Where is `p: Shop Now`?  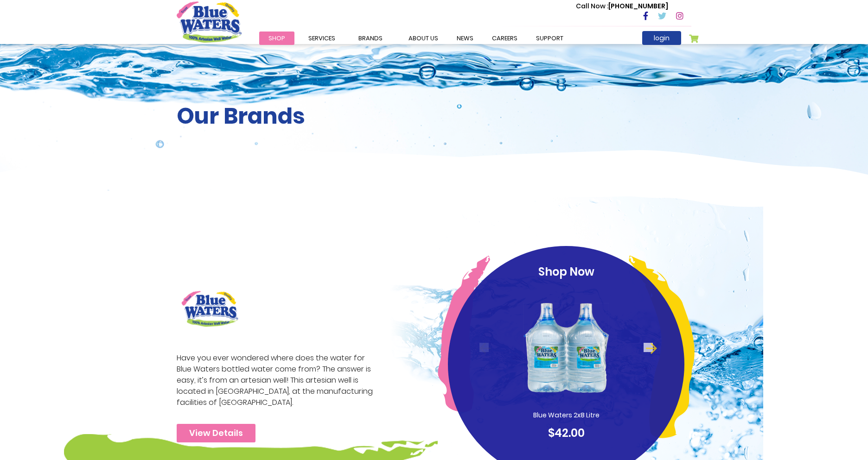 p: Shop Now is located at coordinates (566, 272).